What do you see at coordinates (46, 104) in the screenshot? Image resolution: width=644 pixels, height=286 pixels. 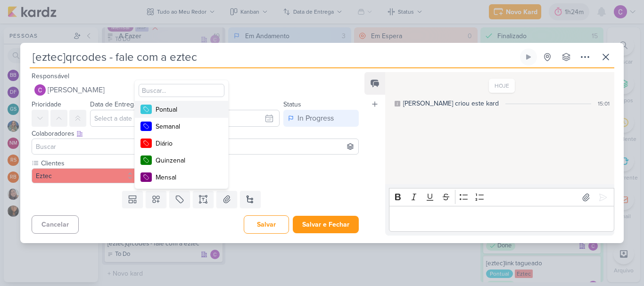 I see `label: Prioridade` at bounding box center [46, 104].